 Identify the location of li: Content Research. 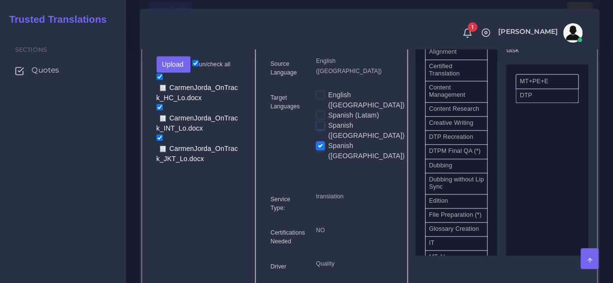
(456, 109).